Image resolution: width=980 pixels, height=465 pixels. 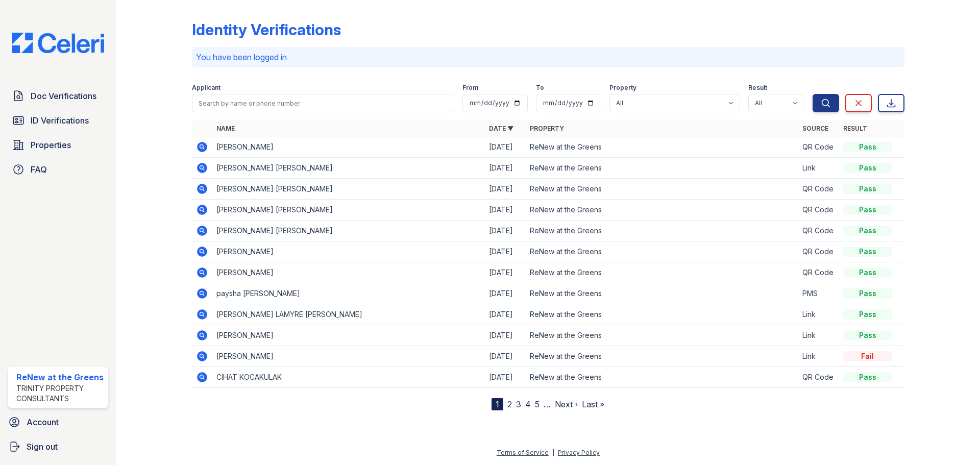 I want to click on span: FAQ, so click(x=39, y=169).